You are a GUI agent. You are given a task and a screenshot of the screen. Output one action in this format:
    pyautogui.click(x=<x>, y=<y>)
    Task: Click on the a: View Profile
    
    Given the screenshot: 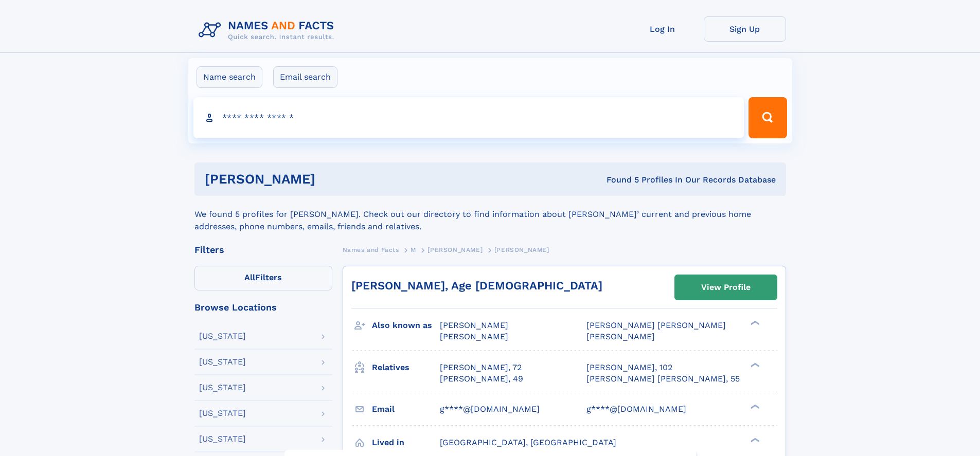 What is the action you would take?
    pyautogui.click(x=726, y=288)
    